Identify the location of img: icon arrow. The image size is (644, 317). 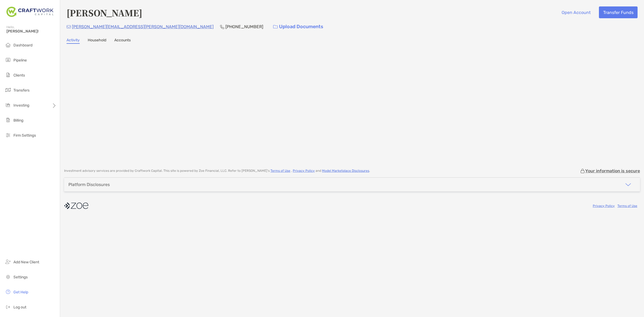
(628, 184).